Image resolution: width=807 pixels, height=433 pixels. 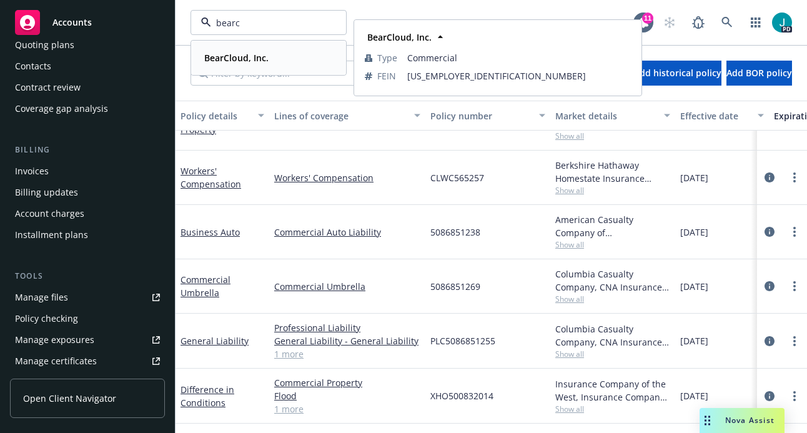 I want to click on span: CLWC565257, so click(x=457, y=177).